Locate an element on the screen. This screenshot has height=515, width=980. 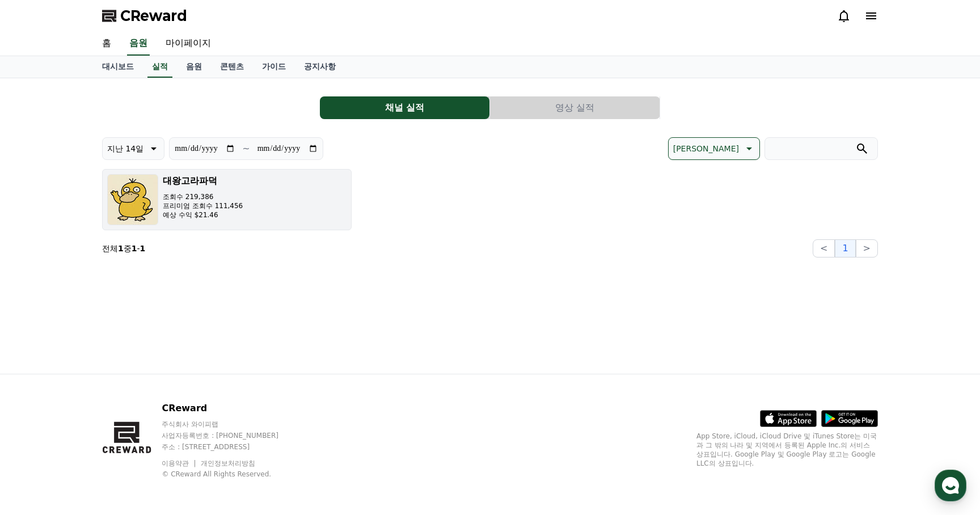
button: 채널 실적 is located at coordinates (404, 108).